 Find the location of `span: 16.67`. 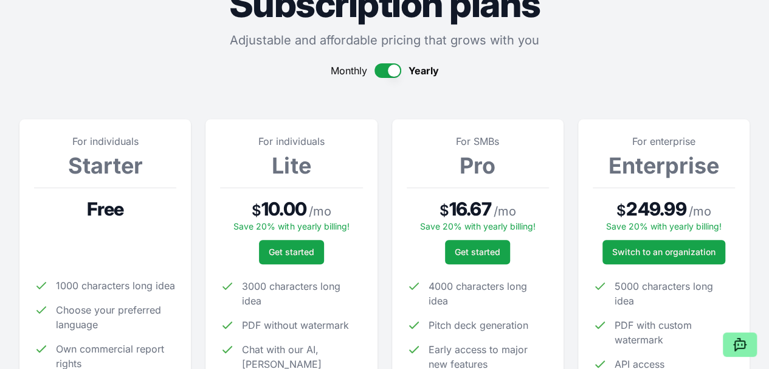

span: 16.67 is located at coordinates (470, 209).